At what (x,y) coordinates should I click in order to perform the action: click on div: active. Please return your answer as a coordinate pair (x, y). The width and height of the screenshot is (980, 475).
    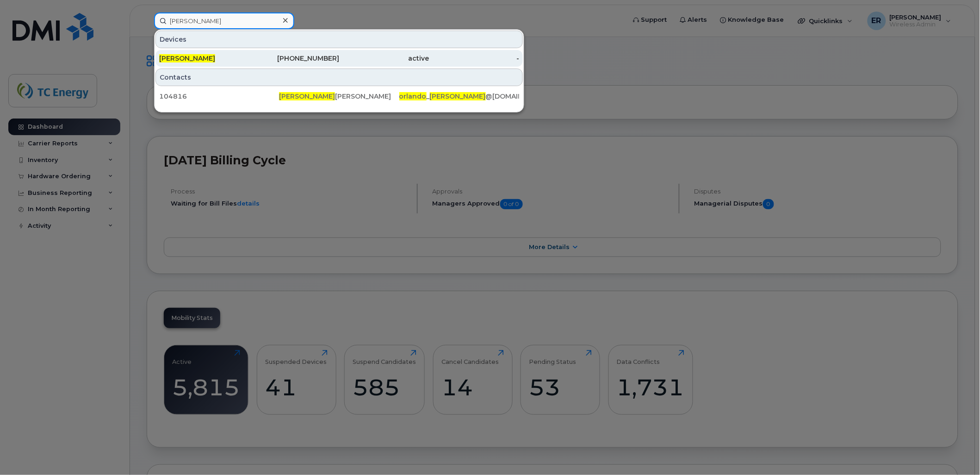
    Looking at the image, I should click on (384, 58).